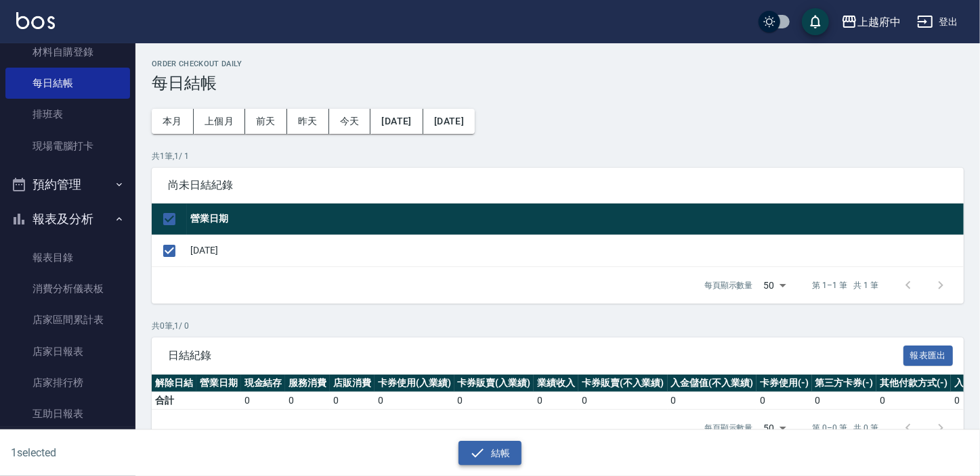  What do you see at coordinates (414, 383) in the screenshot?
I see `th: 卡券使用(入業績)` at bounding box center [414, 383].